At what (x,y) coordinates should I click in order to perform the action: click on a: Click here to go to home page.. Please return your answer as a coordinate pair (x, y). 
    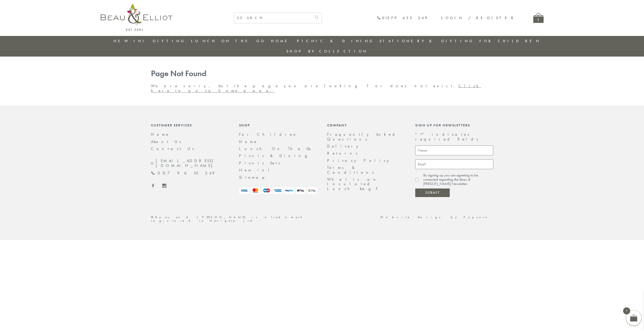
    Looking at the image, I should click on (316, 88).